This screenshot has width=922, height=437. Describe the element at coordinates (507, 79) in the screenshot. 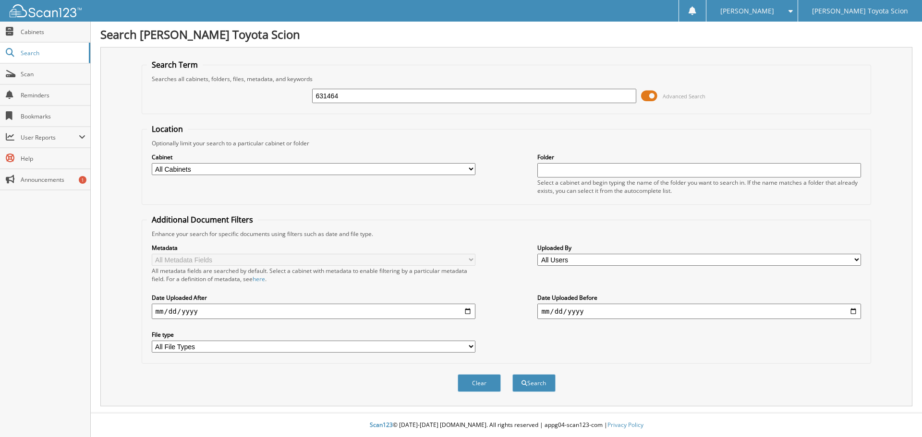

I see `div: Searches all cabinets, folders, files, metadata, and keywords` at that location.